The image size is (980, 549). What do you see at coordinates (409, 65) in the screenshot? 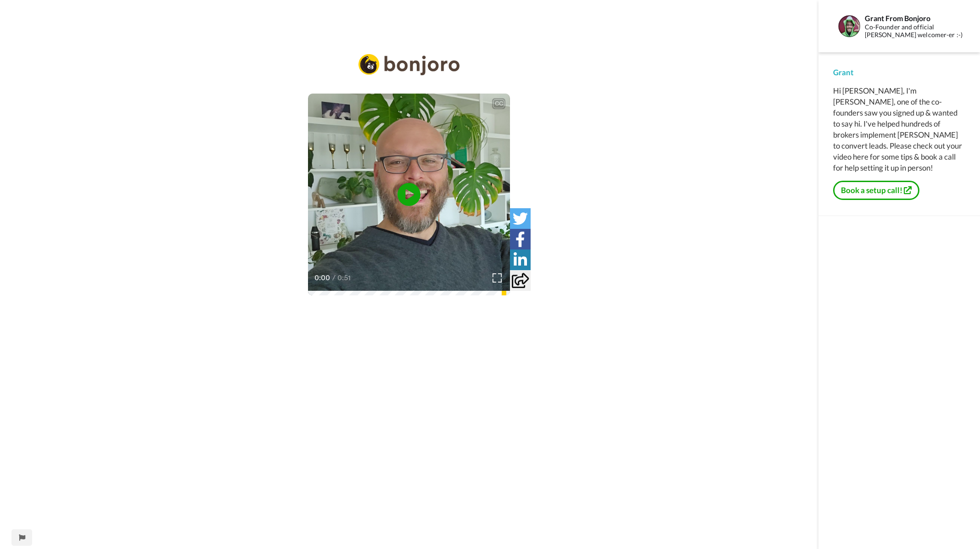
I see `img: 2a52b69d-e857-4f9a-8984-97bc6eb86c7e` at bounding box center [409, 65].